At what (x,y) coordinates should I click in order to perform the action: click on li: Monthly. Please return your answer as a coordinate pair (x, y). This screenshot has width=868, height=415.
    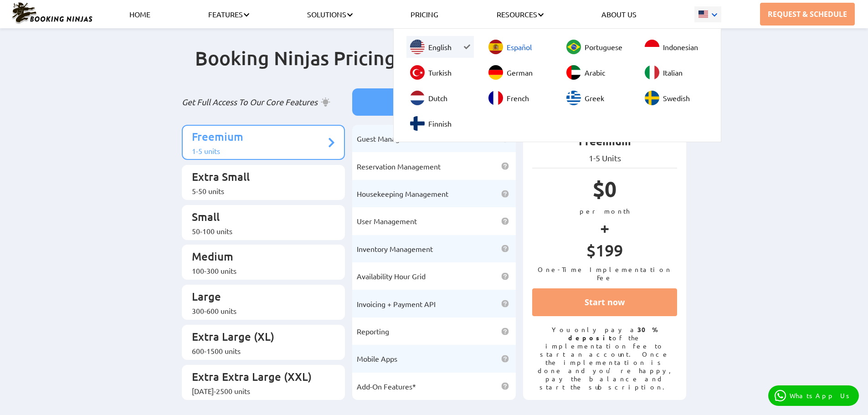
    Looking at the image, I should click on (414, 102).